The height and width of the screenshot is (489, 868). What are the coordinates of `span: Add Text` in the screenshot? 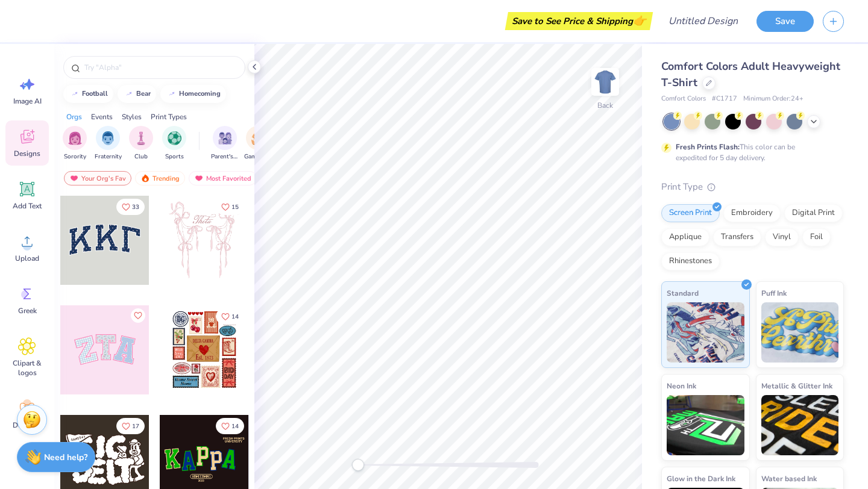 It's located at (27, 206).